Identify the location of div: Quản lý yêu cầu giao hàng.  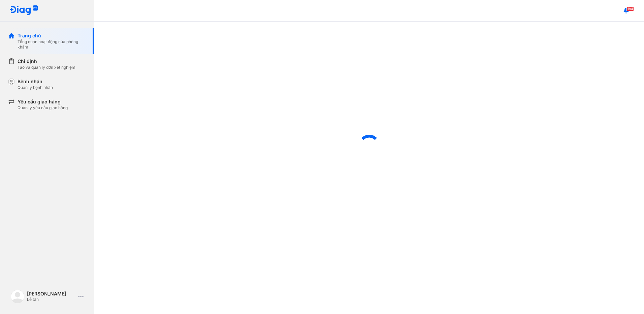
(43, 108).